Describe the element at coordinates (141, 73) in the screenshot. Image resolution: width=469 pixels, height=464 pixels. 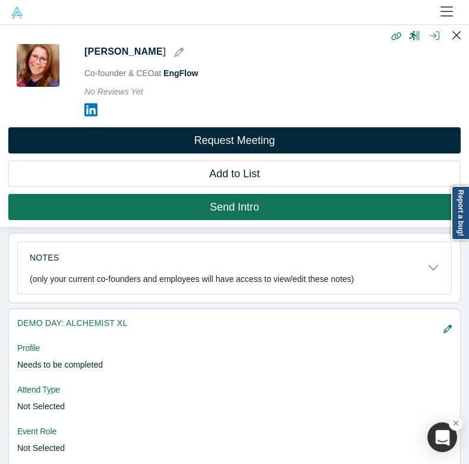
I see `span: Co-founder & CEO at` at that location.